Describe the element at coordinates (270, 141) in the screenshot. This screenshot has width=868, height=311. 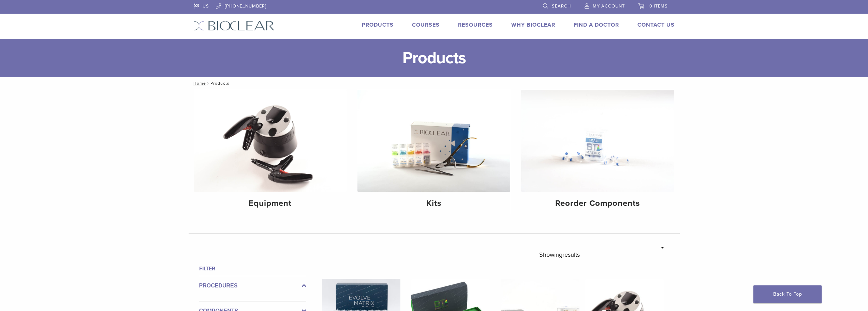
I see `img: Equipment` at that location.